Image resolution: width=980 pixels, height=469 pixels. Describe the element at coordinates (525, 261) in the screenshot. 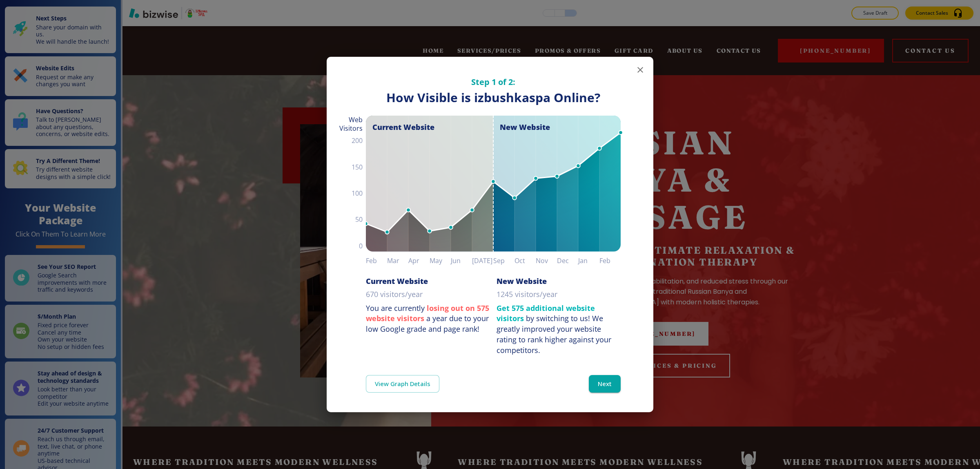

I see `h6: Oct` at that location.